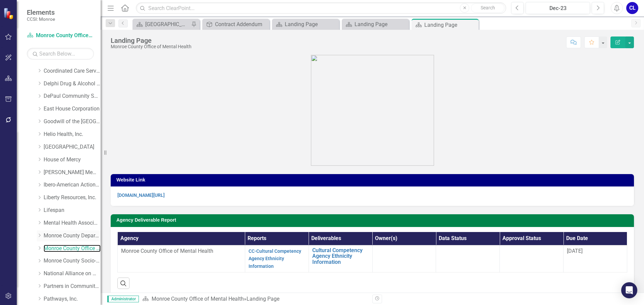 The height and width of the screenshot is (305, 644). What do you see at coordinates (72, 71) in the screenshot?
I see `a: Coordinated Care Services Inc.` at bounding box center [72, 71].